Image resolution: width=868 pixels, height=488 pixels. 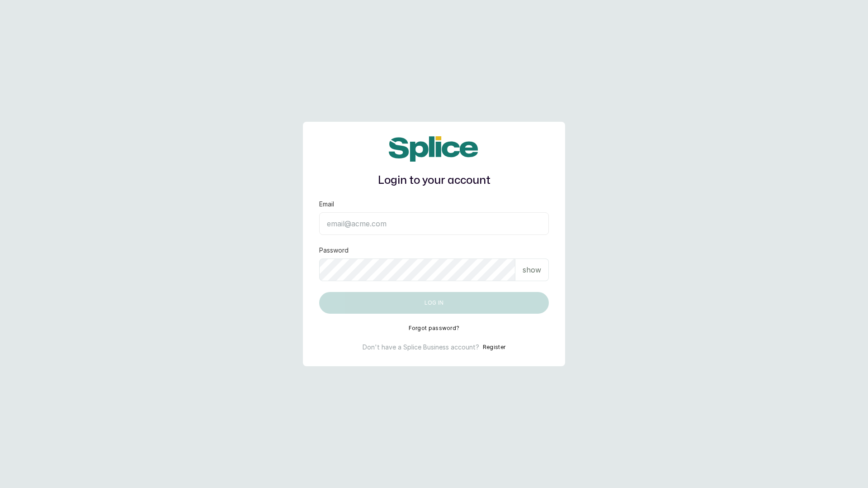 What do you see at coordinates (327, 204) in the screenshot?
I see `label: Email` at bounding box center [327, 204].